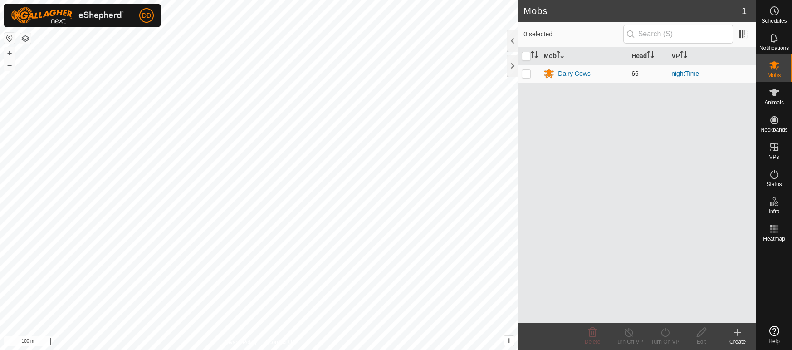 The width and height of the screenshot is (792, 350). Describe the element at coordinates (146, 15) in the screenshot. I see `span: DD` at that location.